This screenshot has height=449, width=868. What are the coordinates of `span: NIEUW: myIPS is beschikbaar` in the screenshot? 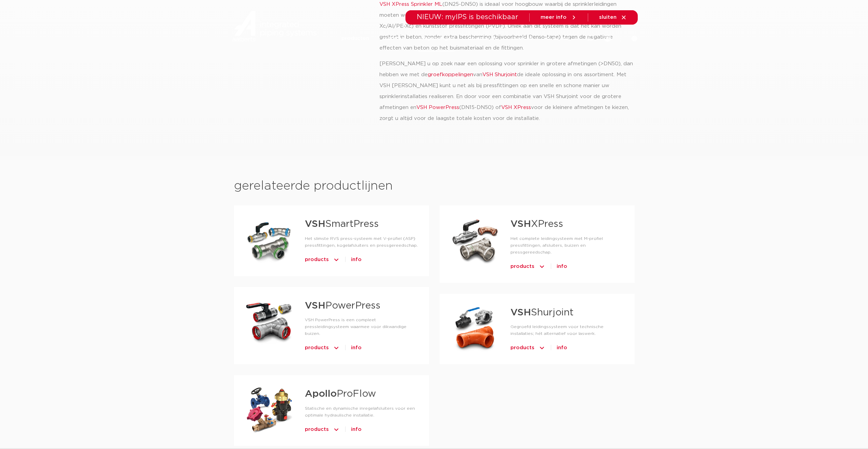 It's located at (468, 17).